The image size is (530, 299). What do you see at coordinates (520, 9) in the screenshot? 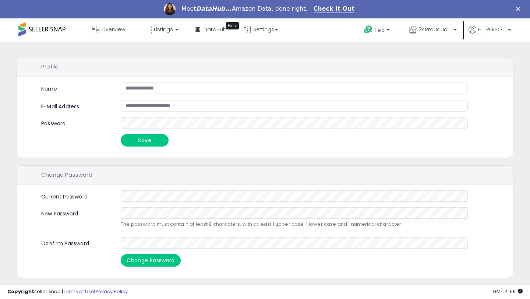
I see `div: Close` at bounding box center [520, 9].